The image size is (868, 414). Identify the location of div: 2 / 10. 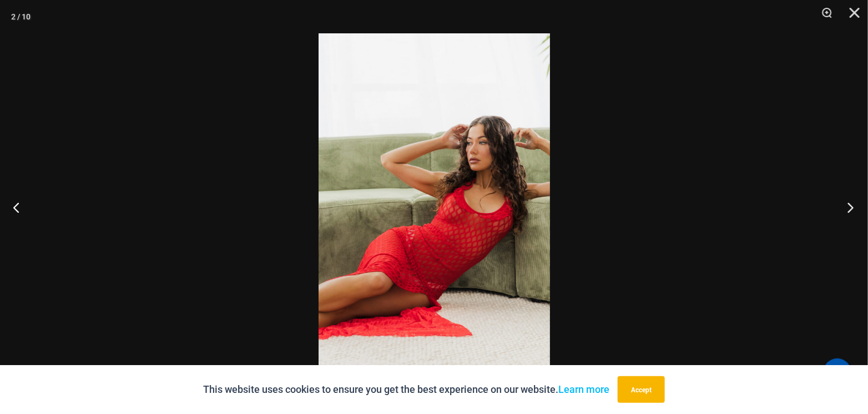
(20, 17).